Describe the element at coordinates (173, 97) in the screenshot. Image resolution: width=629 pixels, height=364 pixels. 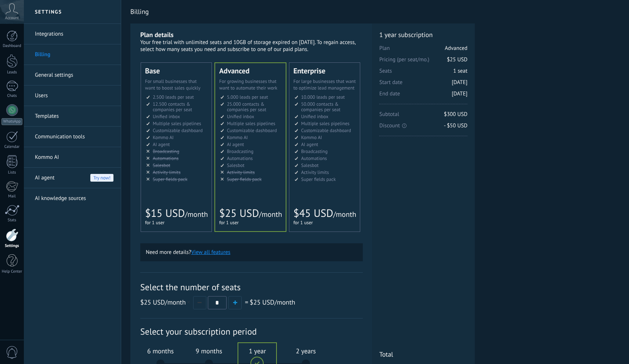
I see `span: 2.500 leads per seat` at that location.